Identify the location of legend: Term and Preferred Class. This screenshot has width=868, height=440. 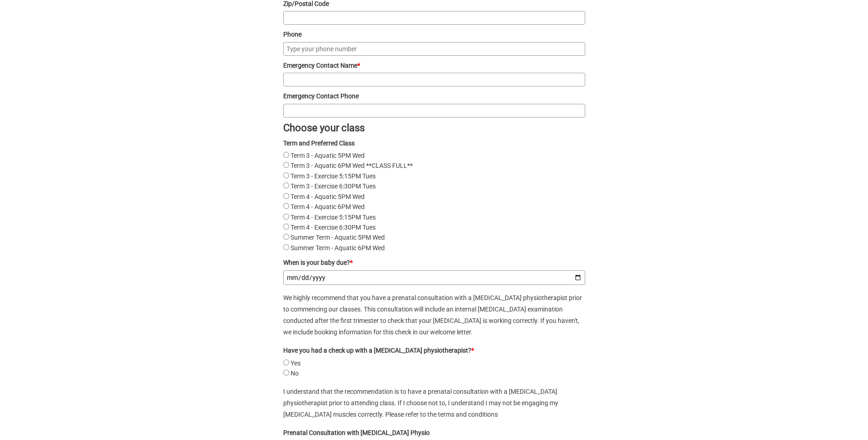
(319, 143).